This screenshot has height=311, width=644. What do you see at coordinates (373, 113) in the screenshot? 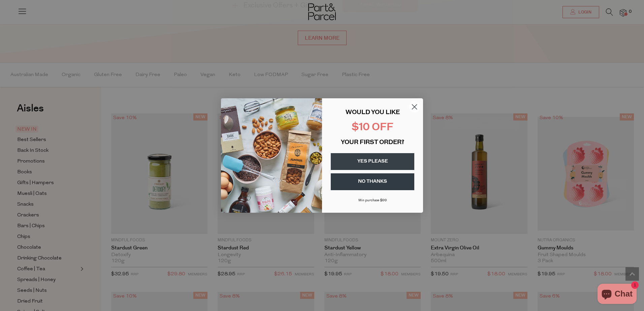
I see `span: WOULD YOU LIKE` at bounding box center [373, 113].